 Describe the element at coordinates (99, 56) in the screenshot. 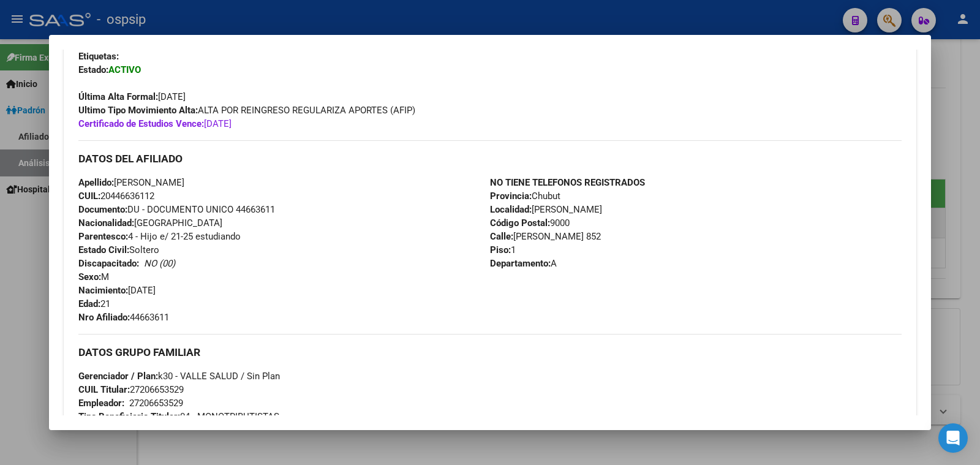

I see `strong: Etiquetas:` at that location.